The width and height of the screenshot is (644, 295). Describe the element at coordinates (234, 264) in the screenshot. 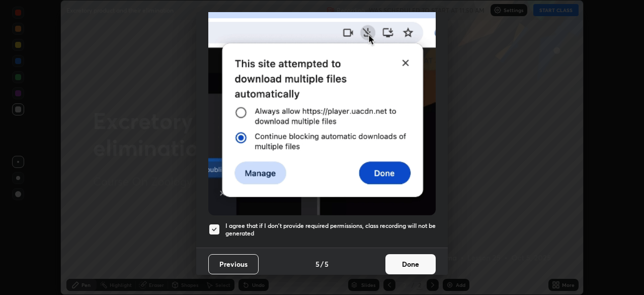

I see `button: Previous` at that location.